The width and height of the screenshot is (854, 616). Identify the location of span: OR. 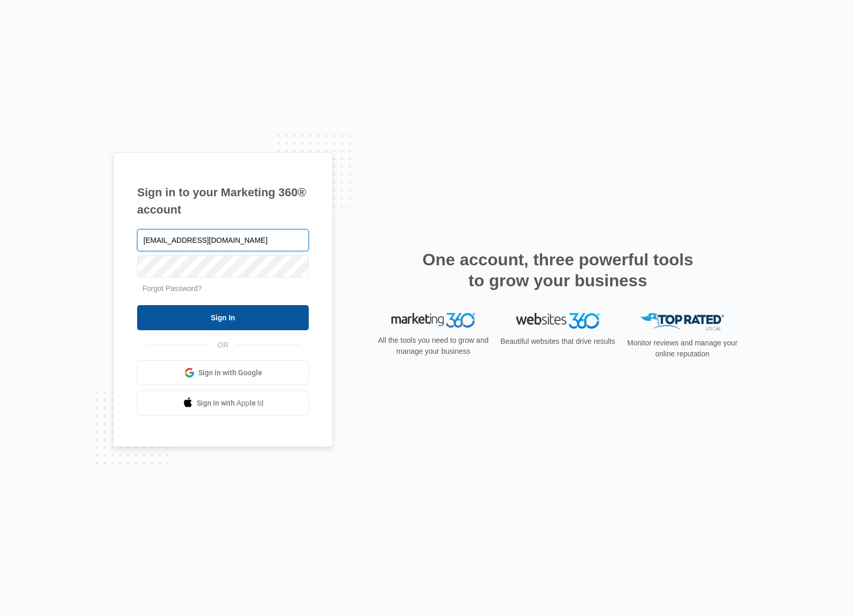
(223, 345).